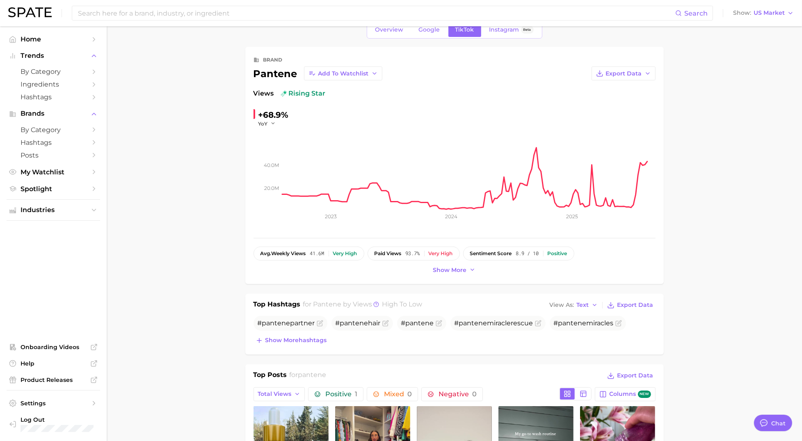 The width and height of the screenshot is (802, 441). I want to click on span: Show more, so click(450, 270).